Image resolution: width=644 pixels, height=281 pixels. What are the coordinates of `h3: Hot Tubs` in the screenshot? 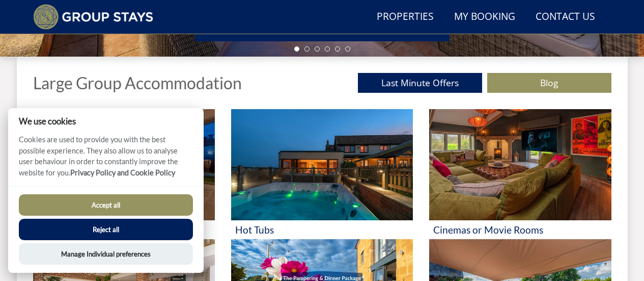 It's located at (322, 229).